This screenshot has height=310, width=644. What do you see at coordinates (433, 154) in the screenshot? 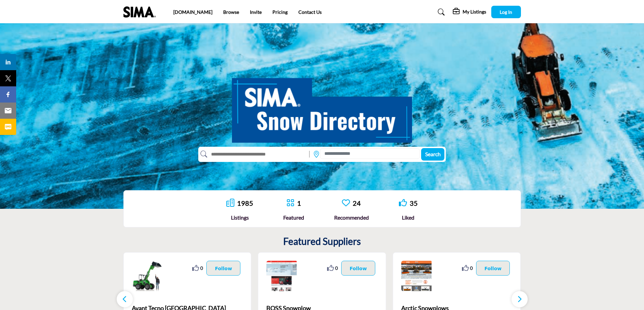
I see `span: Search` at bounding box center [433, 154].